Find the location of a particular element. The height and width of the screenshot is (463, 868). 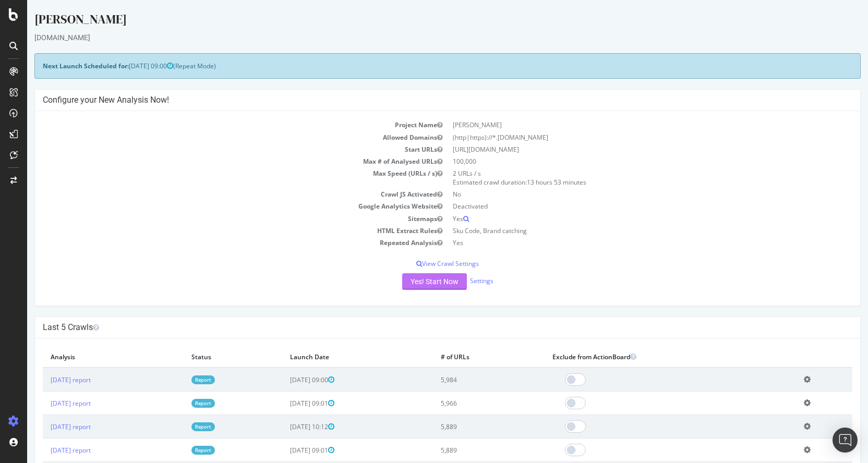

div: Open Intercom Messenger is located at coordinates (845, 440).